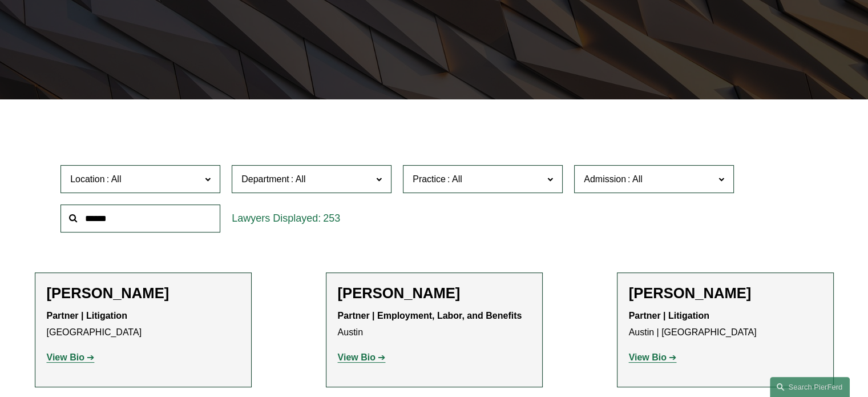  I want to click on span: Department, so click(265, 179).